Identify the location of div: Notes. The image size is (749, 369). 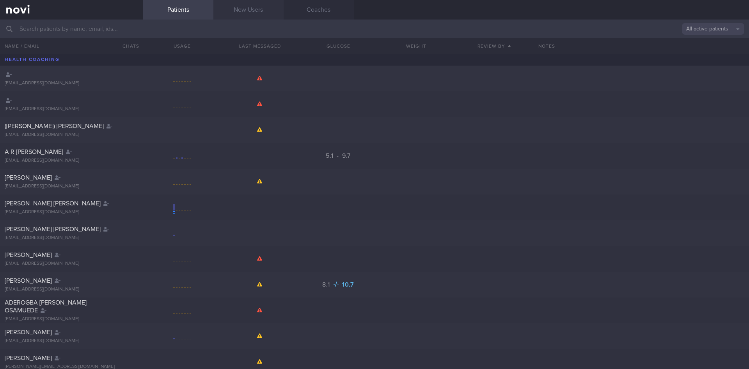
(642, 46).